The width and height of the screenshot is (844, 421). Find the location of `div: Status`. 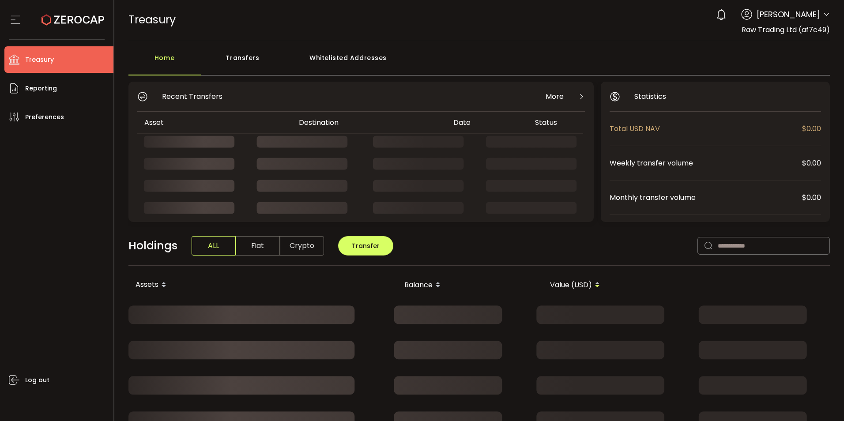

div: Status is located at coordinates (555, 122).